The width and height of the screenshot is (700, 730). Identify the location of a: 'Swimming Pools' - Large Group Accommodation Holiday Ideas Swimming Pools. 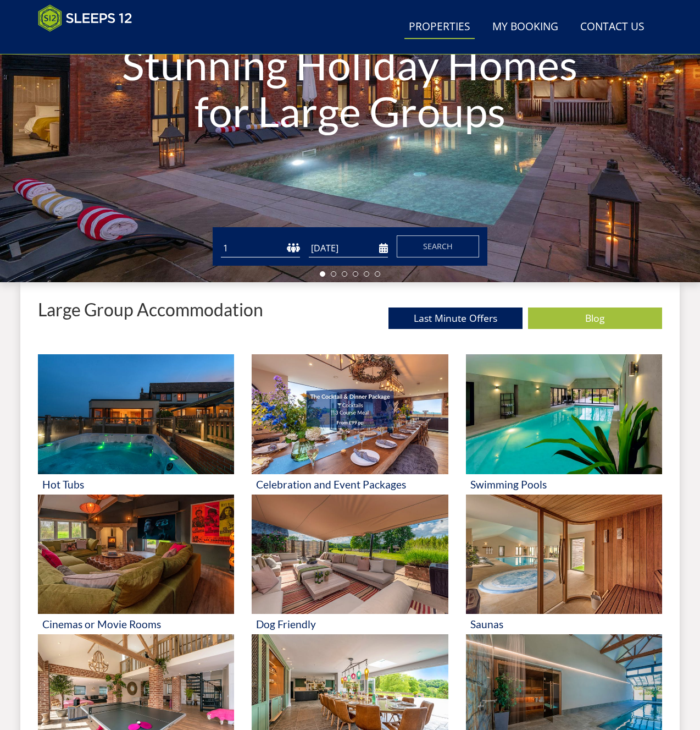
(564, 424).